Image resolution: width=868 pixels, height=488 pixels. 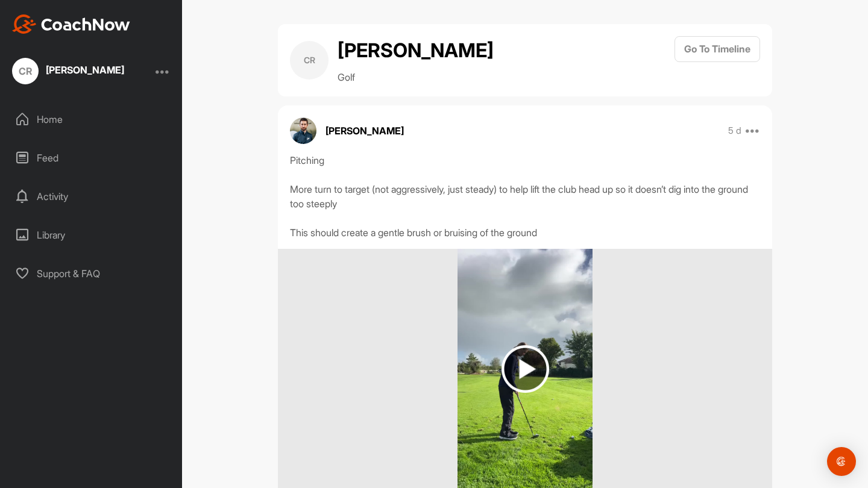 I want to click on p: Golf, so click(x=416, y=77).